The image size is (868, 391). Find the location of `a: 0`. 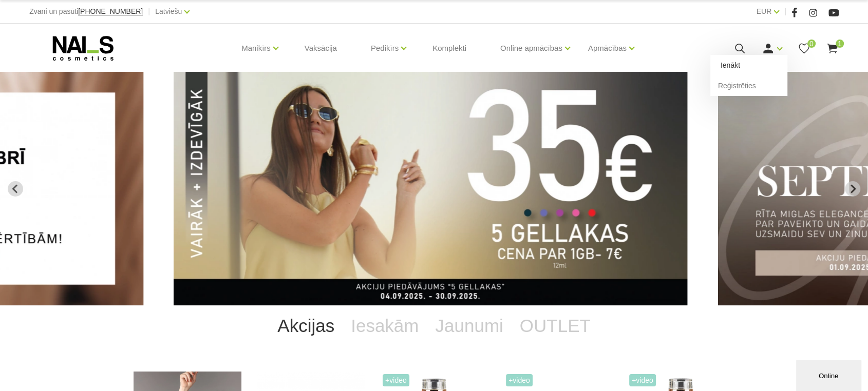

a: 0 is located at coordinates (804, 48).